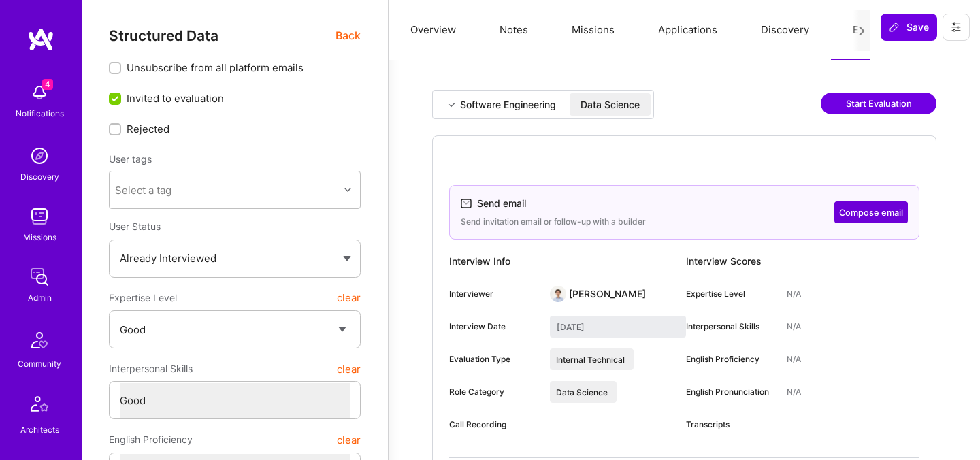 Image resolution: width=980 pixels, height=460 pixels. Describe the element at coordinates (908, 27) in the screenshot. I see `span: Save` at that location.